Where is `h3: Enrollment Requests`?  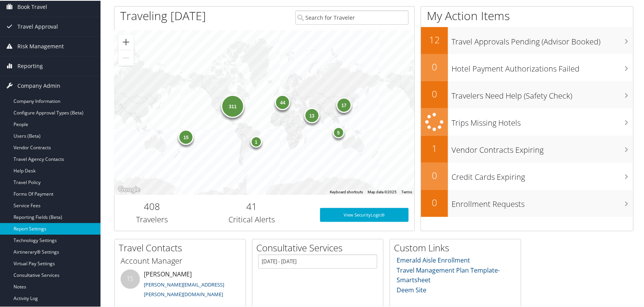
h3: Enrollment Requests is located at coordinates (543, 202).